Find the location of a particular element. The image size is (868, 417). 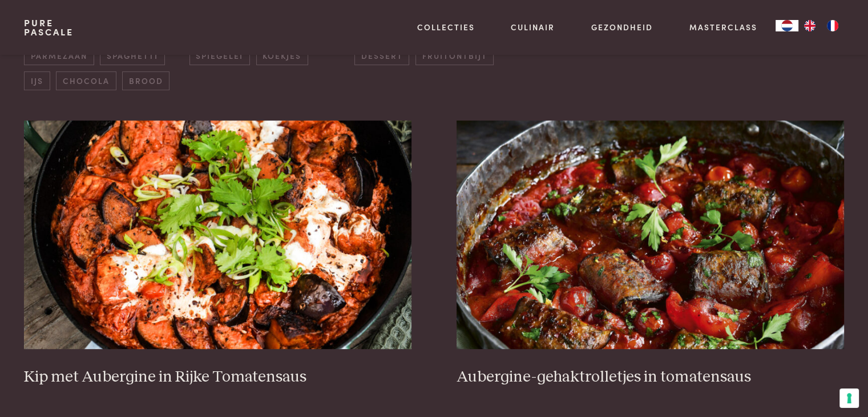

span: parmezaan is located at coordinates (59, 55).